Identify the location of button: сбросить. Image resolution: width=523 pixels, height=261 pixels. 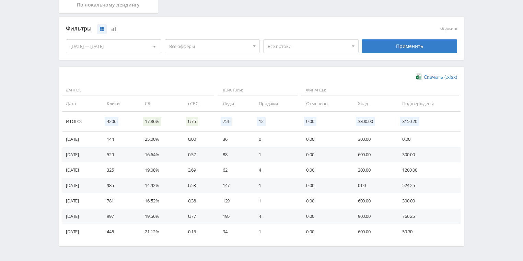
(448, 28).